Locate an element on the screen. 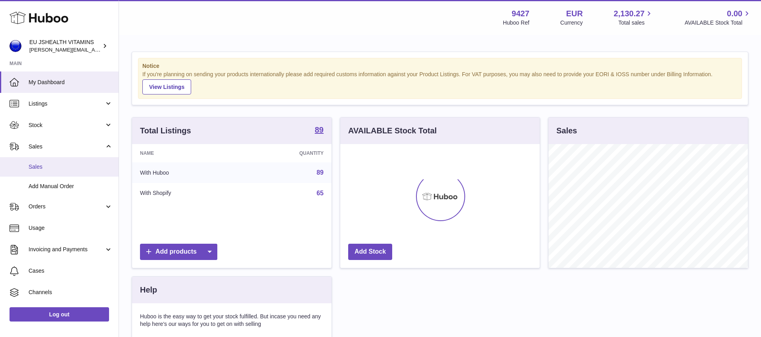 Image resolution: width=761 pixels, height=337 pixels. span: Orders is located at coordinates (66, 206).